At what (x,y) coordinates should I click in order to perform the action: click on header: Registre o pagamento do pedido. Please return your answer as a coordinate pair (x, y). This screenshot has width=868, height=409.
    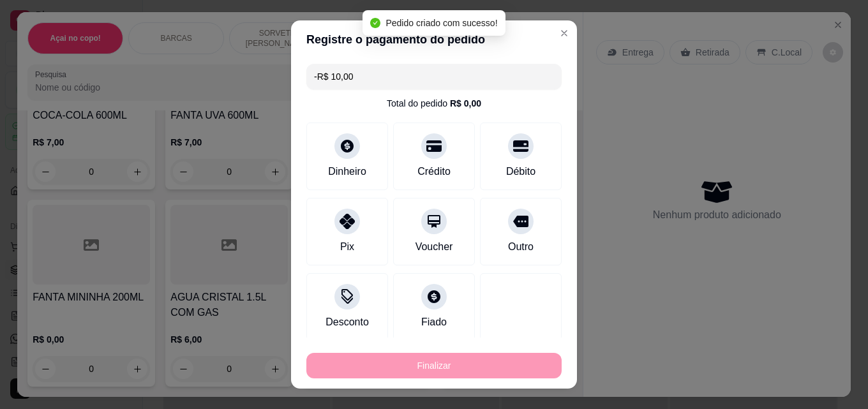
    Looking at the image, I should click on (434, 40).